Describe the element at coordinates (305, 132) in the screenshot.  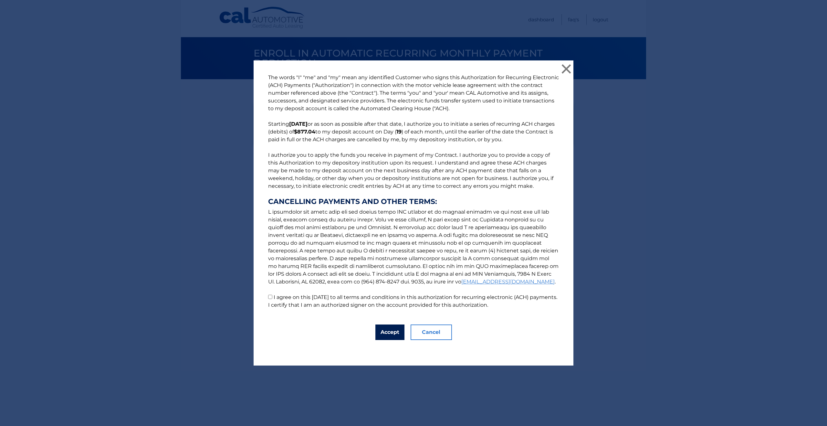
I see `b: $877.04` at that location.